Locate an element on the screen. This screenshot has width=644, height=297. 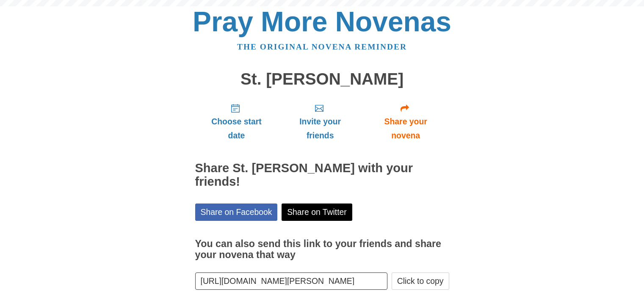
a: The original novena reminder is located at coordinates (322, 47).